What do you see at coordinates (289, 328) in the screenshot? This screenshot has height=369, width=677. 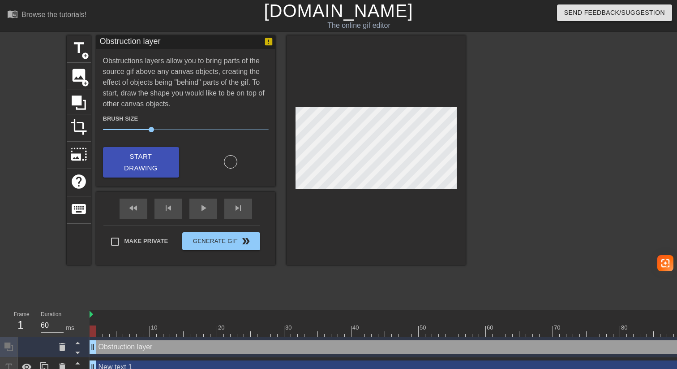 I see `div: 30` at bounding box center [289, 328].